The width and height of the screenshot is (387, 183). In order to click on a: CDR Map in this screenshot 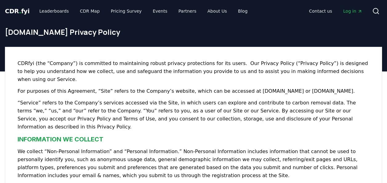, I will do `click(90, 11)`.